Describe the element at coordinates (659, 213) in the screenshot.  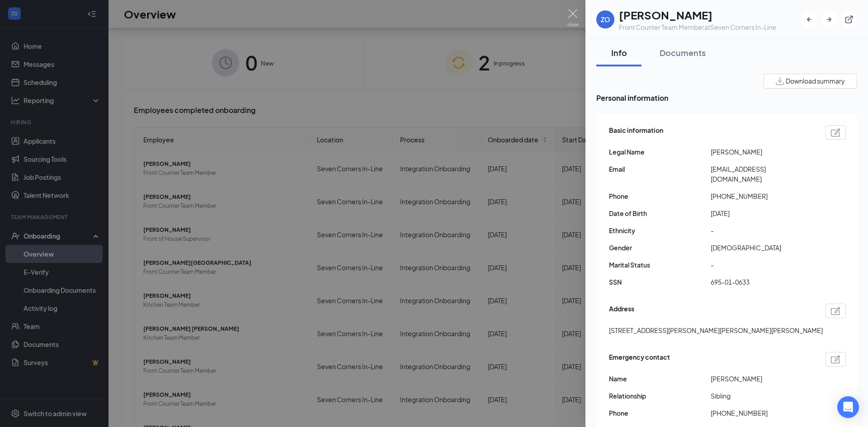
I see `span: Date of Birth` at that location.